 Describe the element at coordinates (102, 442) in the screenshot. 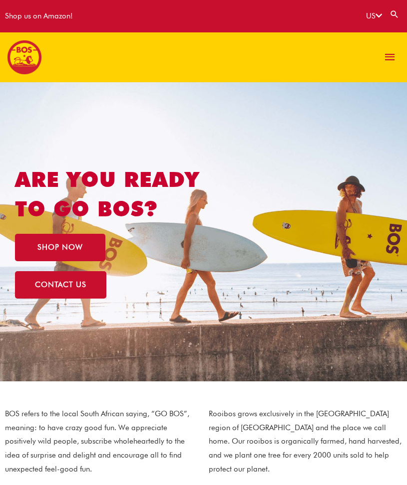

I see `p: BOS refers to the local South African saying, “GO BOS”, meaning: to have crazy good fun. We appre...` at that location.